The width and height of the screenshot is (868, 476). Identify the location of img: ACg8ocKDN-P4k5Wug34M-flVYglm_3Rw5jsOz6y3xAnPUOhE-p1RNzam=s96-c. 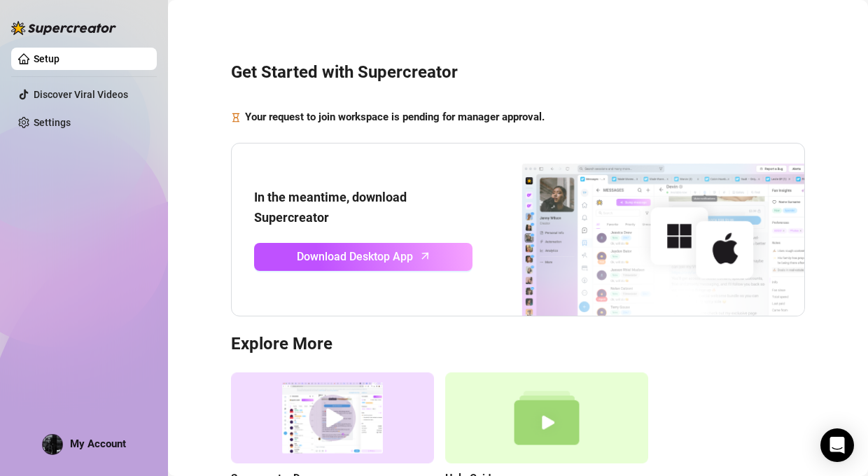
(53, 445).